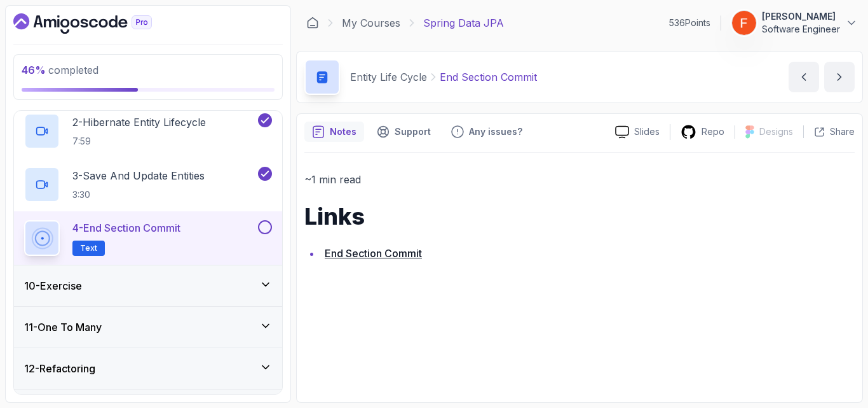  Describe the element at coordinates (637, 132) in the screenshot. I see `a: Slides` at that location.